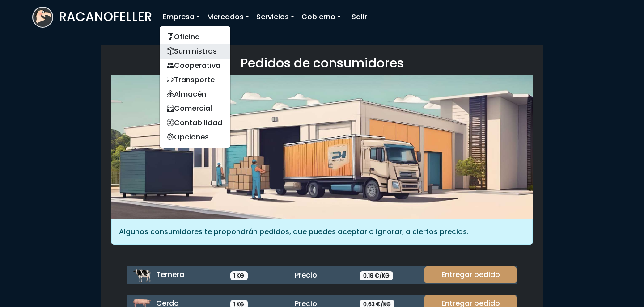 This screenshot has height=307, width=644. Describe the element at coordinates (195, 123) in the screenshot. I see `a: Contabilidad` at that location.